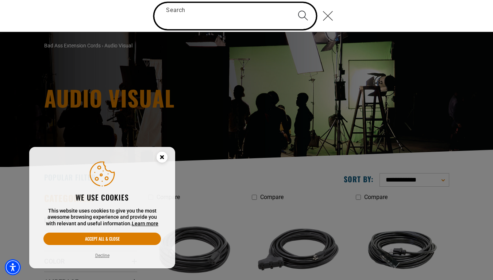  Describe the element at coordinates (102, 256) in the screenshot. I see `button: Decline` at that location.